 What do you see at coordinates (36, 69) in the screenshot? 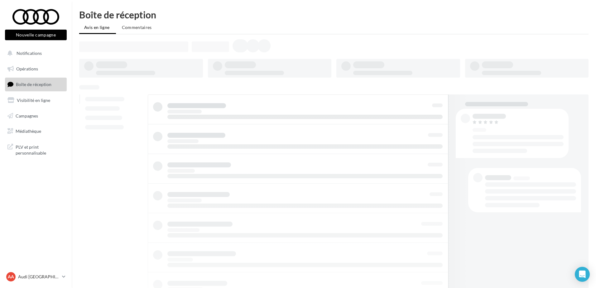
I see `a: Opérations` at bounding box center [36, 69].